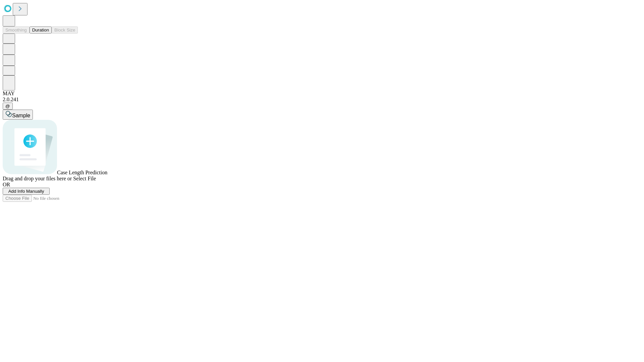  What do you see at coordinates (322, 94) in the screenshot?
I see `div: MAY` at bounding box center [322, 94].